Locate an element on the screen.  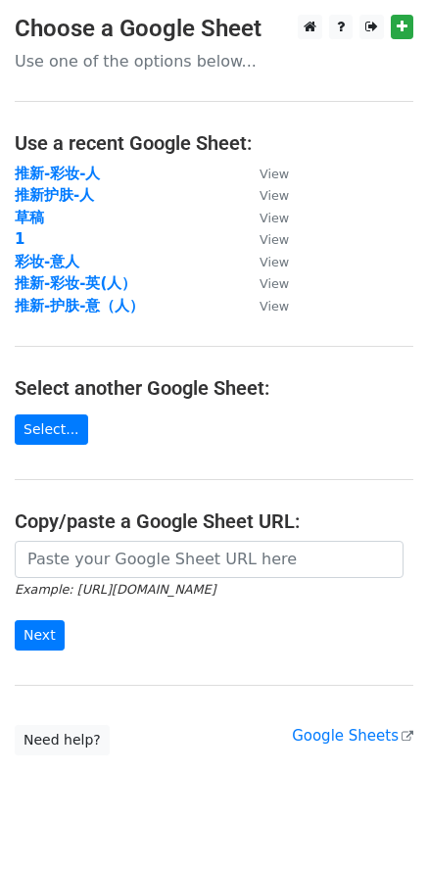
h3: Choose a Google Sheet is located at coordinates (214, 28).